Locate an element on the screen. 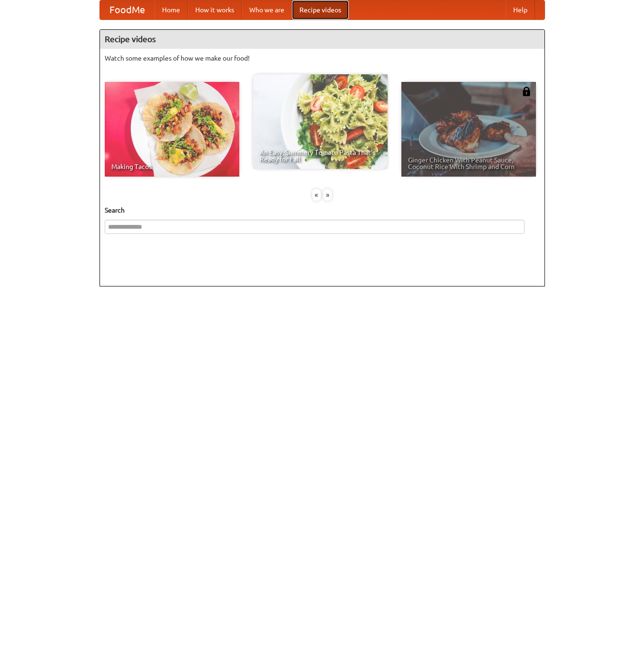  span: An Easy, Summery Tomato Pasta That's Ready for Fall is located at coordinates (320, 156).